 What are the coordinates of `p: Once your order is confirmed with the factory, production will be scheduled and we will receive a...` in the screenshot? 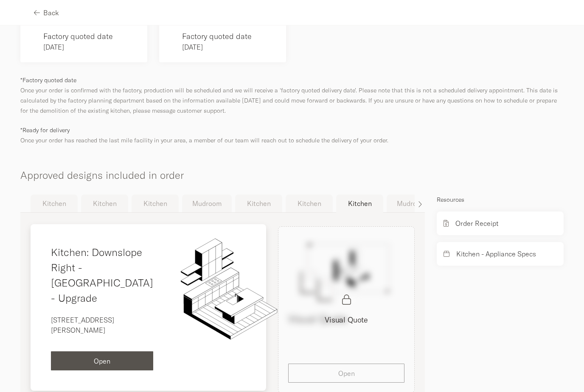 It's located at (292, 95).